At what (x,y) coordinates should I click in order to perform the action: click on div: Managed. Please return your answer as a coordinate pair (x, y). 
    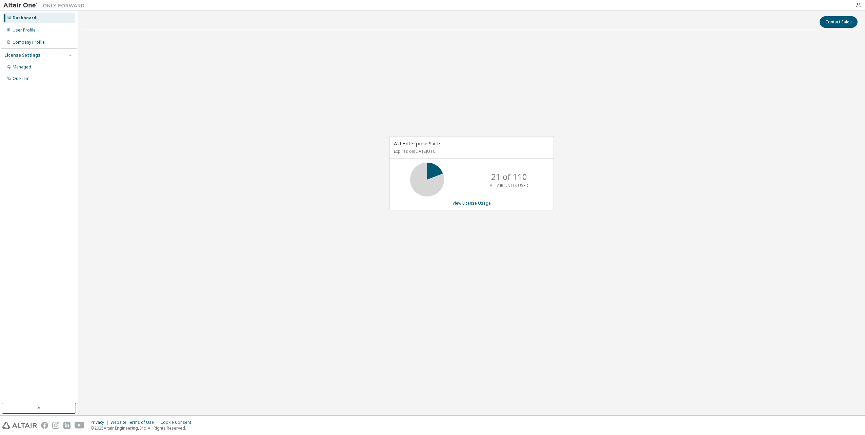
    Looking at the image, I should click on (22, 67).